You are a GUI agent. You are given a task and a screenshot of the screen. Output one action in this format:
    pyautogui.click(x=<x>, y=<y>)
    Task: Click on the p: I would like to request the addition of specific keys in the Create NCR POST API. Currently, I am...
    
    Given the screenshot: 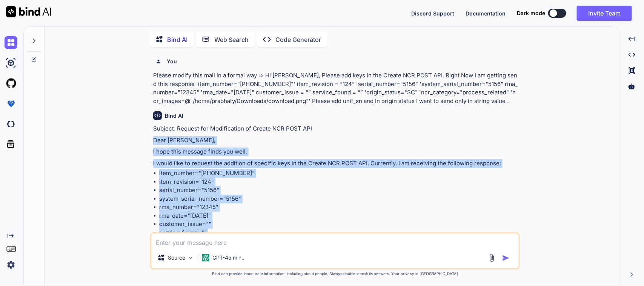 What is the action you would take?
    pyautogui.click(x=336, y=163)
    